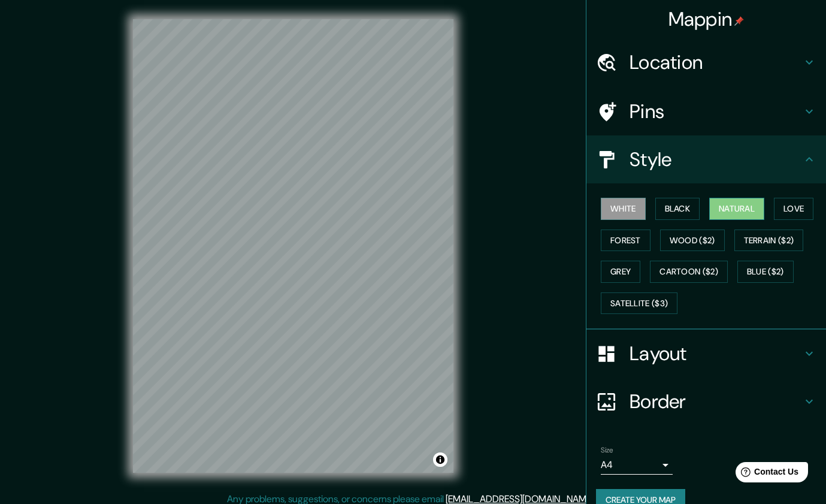 This screenshot has width=826, height=504. I want to click on button: Grey, so click(620, 272).